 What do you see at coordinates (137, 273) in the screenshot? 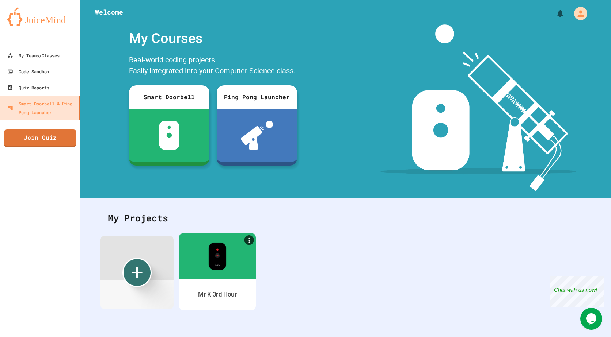
I see `div: Create new` at bounding box center [137, 273].